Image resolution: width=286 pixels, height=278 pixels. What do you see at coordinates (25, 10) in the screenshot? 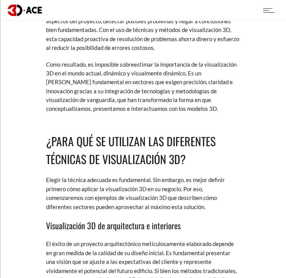
I see `img: logotipo oscuro` at bounding box center [25, 10].